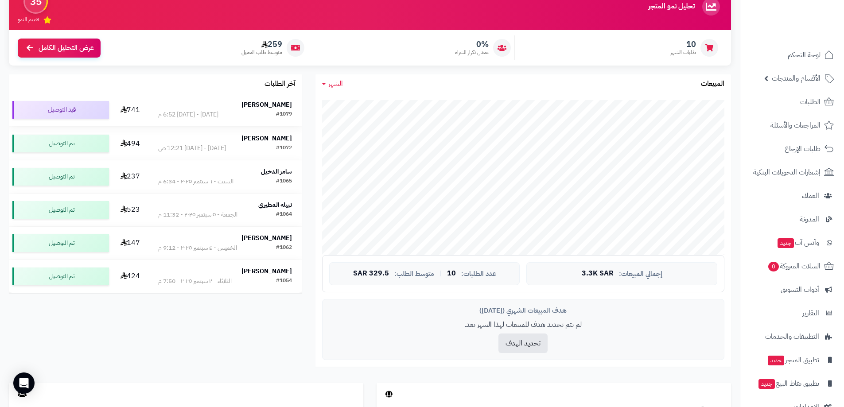  Describe the element at coordinates (671, 7) in the screenshot. I see `h3: تحليل نمو المتجر` at that location.